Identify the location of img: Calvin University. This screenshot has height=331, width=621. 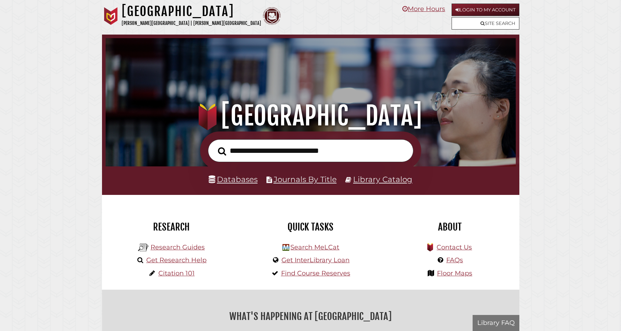
(111, 16).